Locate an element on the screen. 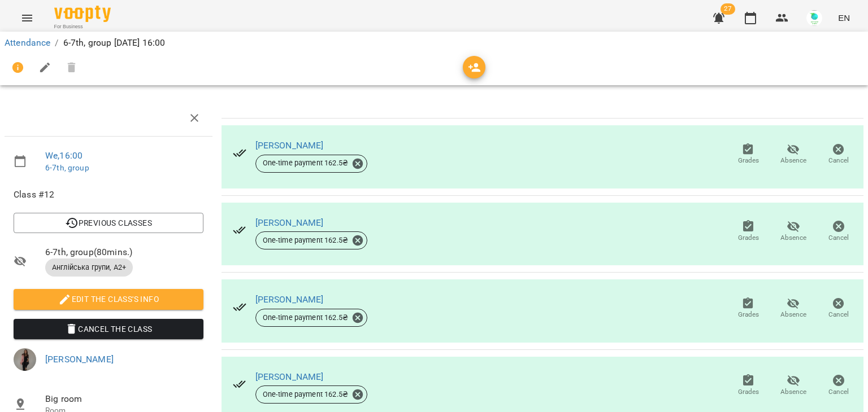  img: 5a196e5a3ecece01ad28c9ee70ffa9da.jpg is located at coordinates (25, 360).